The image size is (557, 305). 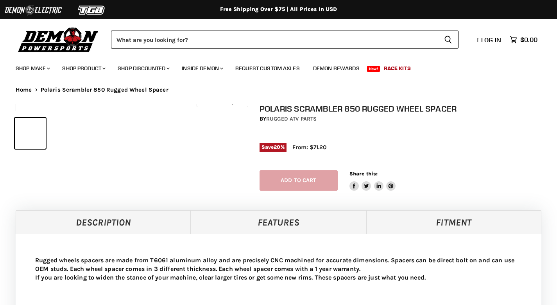 I want to click on span: Polaris Scrambler 850 Rugged Wheel Spacer, so click(x=104, y=90).